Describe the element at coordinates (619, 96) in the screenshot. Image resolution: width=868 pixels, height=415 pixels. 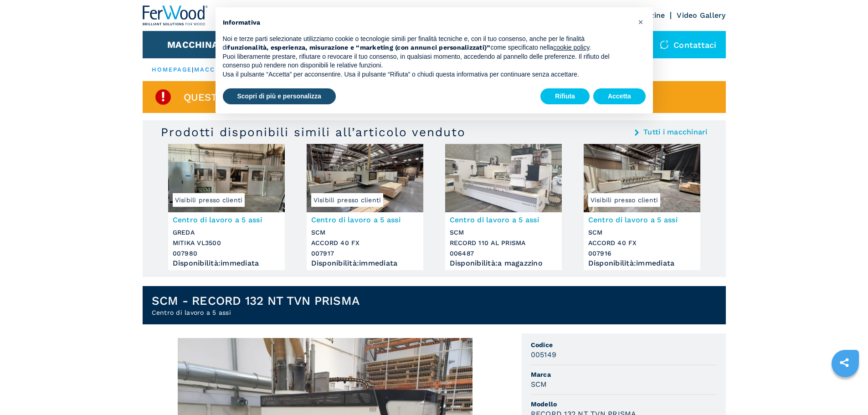
I see `button: Accetta` at that location.